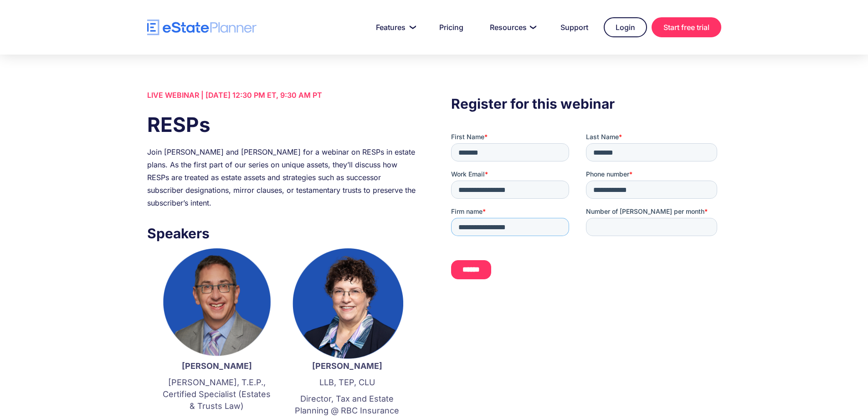 The width and height of the screenshot is (868, 418). Describe the element at coordinates (394, 27) in the screenshot. I see `a: Features` at that location.